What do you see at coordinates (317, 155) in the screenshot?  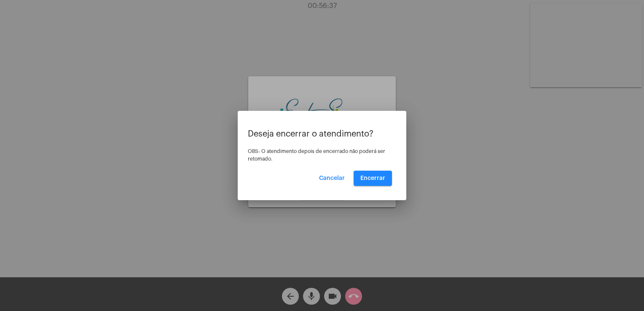 I see `span: OBS: O atendimento depois de encerrado não poderá ser retomado.` at bounding box center [317, 155].